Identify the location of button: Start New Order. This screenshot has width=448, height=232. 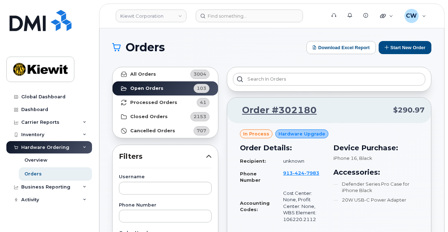
(405, 47).